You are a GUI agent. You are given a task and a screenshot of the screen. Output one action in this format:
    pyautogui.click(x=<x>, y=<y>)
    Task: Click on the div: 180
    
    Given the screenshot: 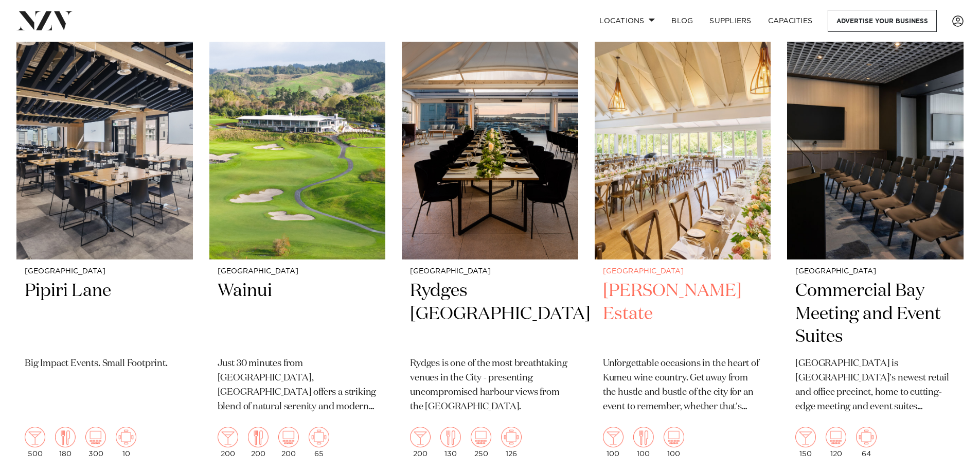 What is the action you would take?
    pyautogui.click(x=65, y=442)
    